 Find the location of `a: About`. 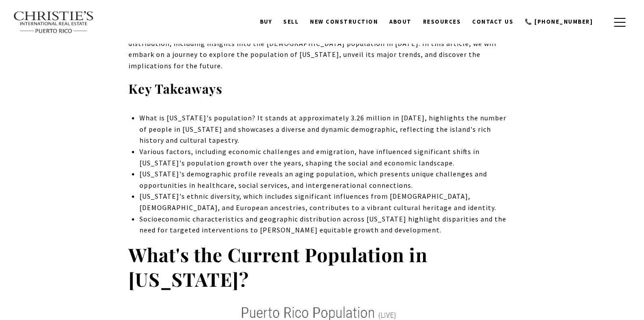

a: About is located at coordinates (401, 22).